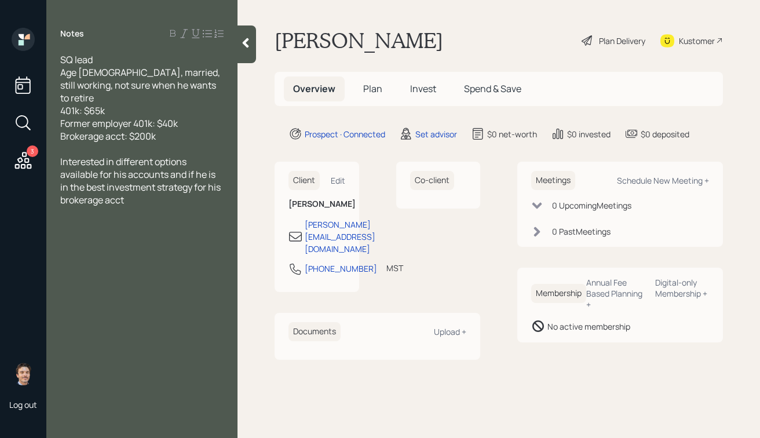 The width and height of the screenshot is (760, 438). Describe the element at coordinates (558, 293) in the screenshot. I see `h6: Membership` at that location.